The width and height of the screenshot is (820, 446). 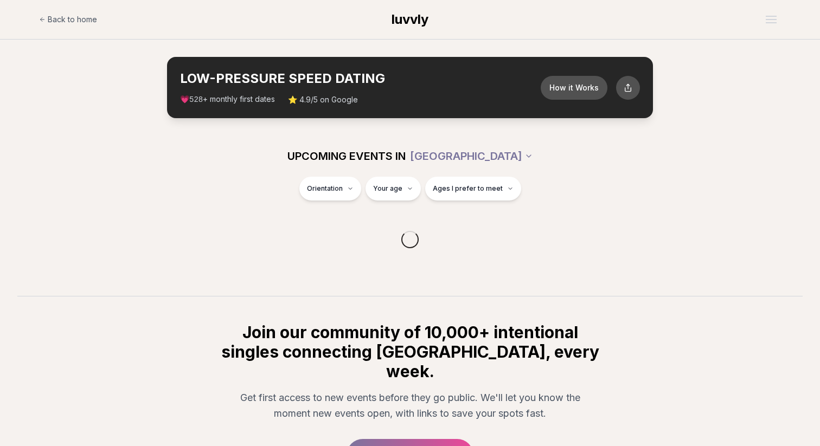 I want to click on button: Orientation, so click(x=330, y=189).